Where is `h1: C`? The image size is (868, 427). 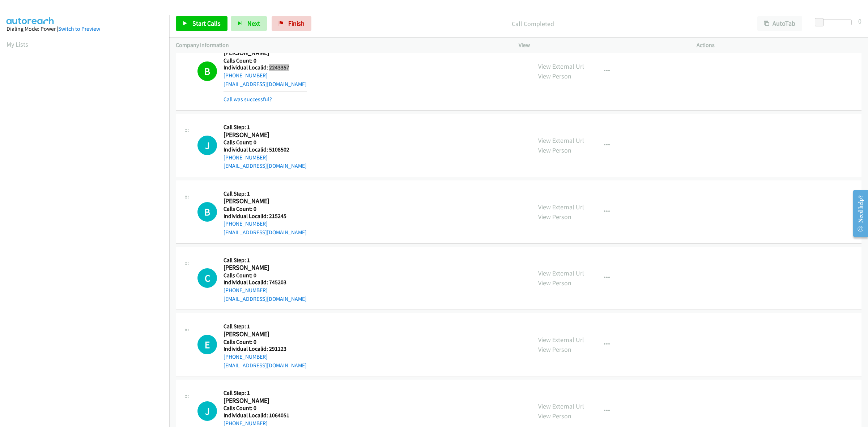
h1: C is located at coordinates (207, 278).